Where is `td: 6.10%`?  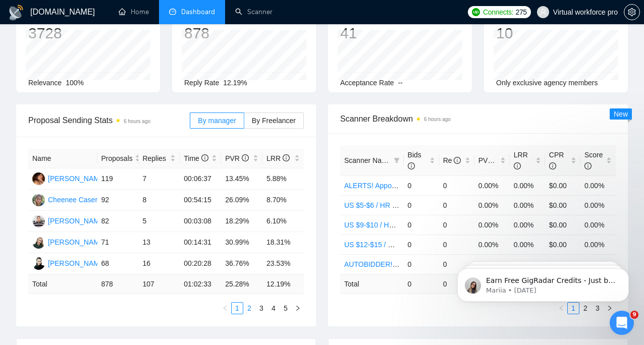 td: 6.10% is located at coordinates (283, 221).